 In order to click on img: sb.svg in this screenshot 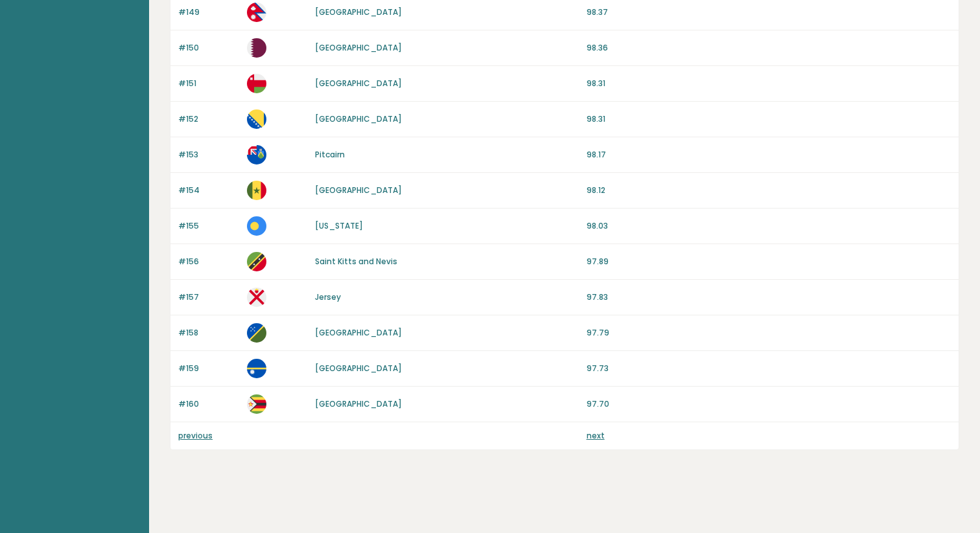, I will do `click(257, 333)`.